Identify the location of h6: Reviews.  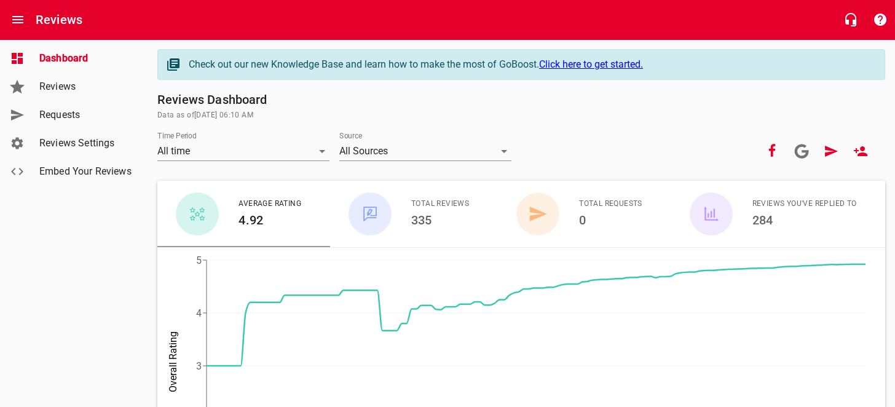
(59, 20).